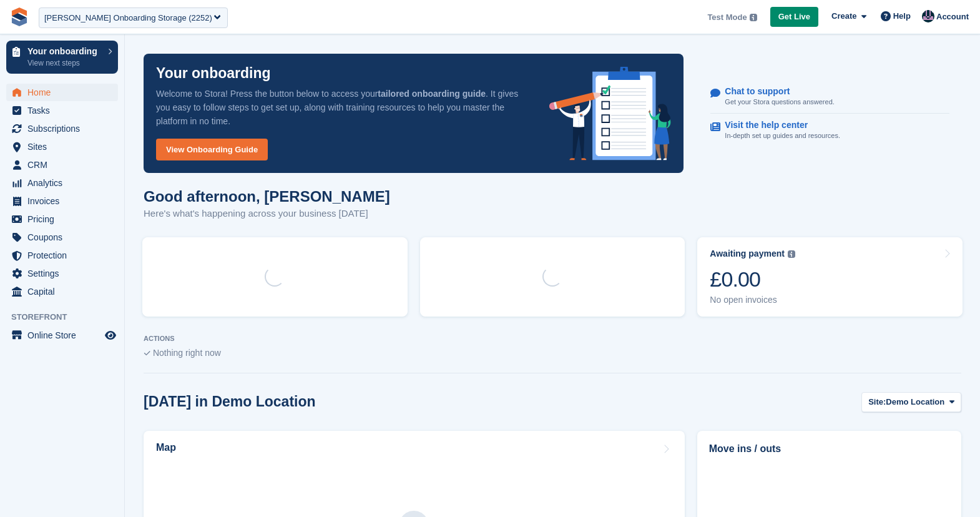 This screenshot has width=980, height=517. What do you see at coordinates (747, 254) in the screenshot?
I see `div: Awaiting payment` at bounding box center [747, 254].